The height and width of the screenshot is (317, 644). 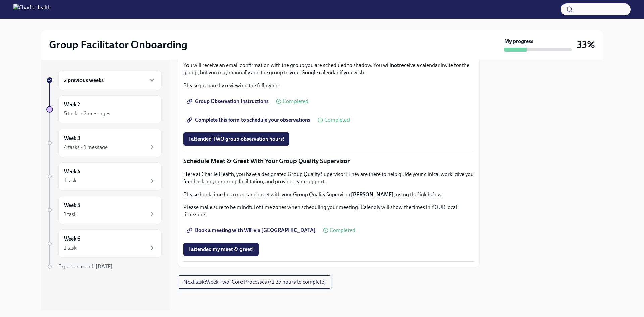 I want to click on div: 4 tasks • 1 message, so click(x=86, y=147).